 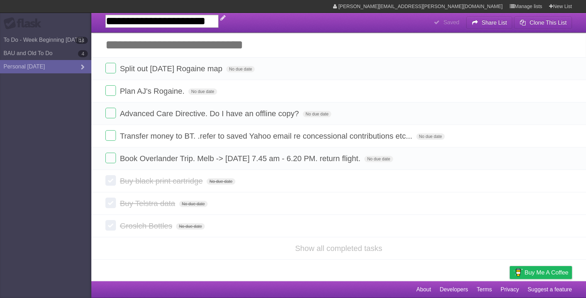 What do you see at coordinates (510, 290) in the screenshot?
I see `a: Privacy` at bounding box center [510, 290].